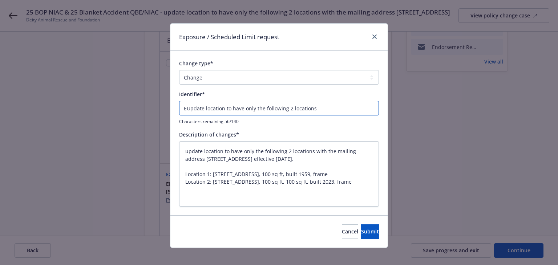 This screenshot has width=558, height=265. Describe the element at coordinates (279, 121) in the screenshot. I see `span: Characters remaining 56/140` at that location.